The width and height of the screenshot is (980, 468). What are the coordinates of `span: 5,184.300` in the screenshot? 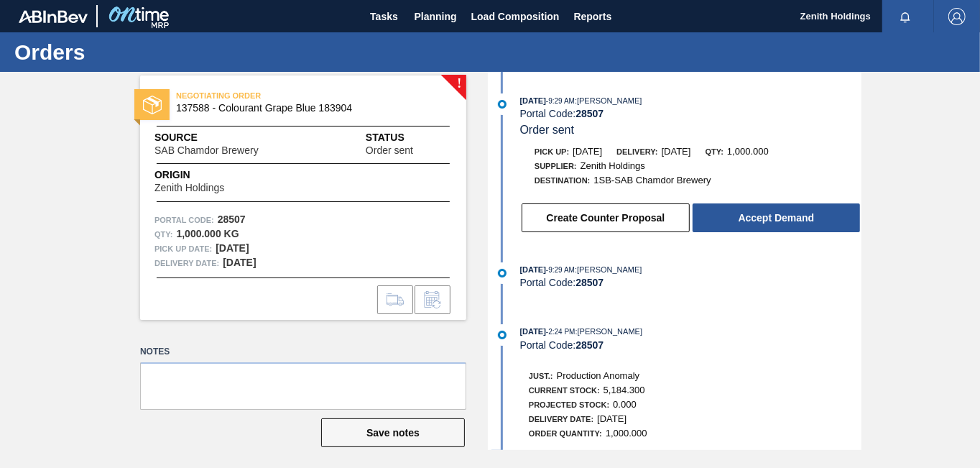 It's located at (625, 390).